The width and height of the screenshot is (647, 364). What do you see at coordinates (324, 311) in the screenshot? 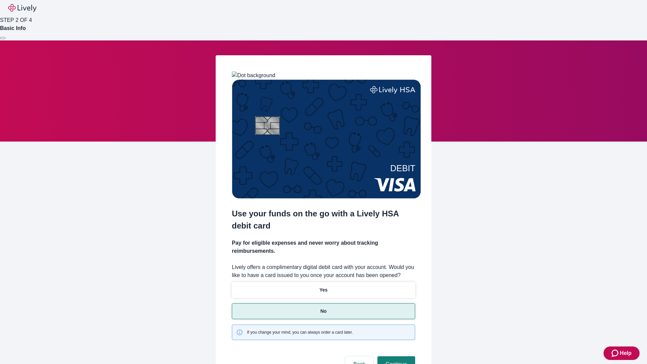
I see `p: No` at bounding box center [324, 311].